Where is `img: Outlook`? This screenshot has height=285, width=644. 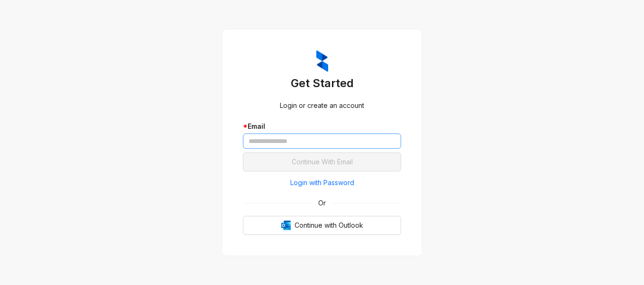
img: Outlook is located at coordinates (286, 225).